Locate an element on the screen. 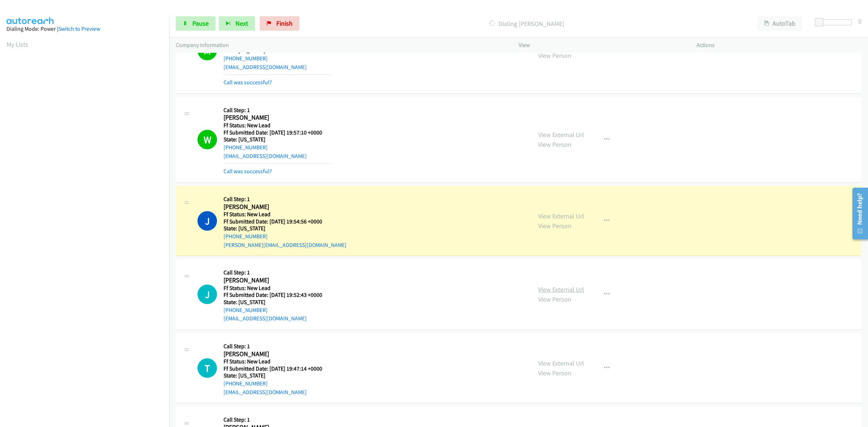 The image size is (868, 427). span: Finish is located at coordinates (284, 23).